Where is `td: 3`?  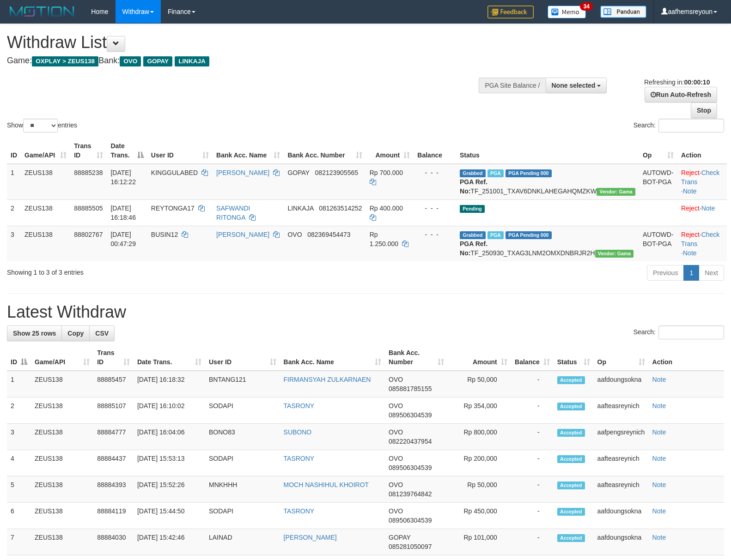
td: 3 is located at coordinates (14, 243).